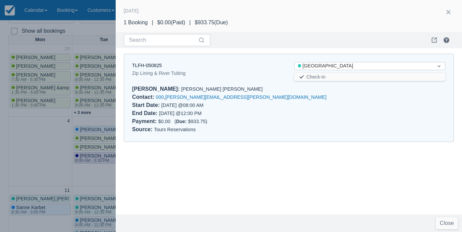 This screenshot has height=232, width=462. Describe the element at coordinates (182, 122) in the screenshot. I see `div: Due:` at that location.